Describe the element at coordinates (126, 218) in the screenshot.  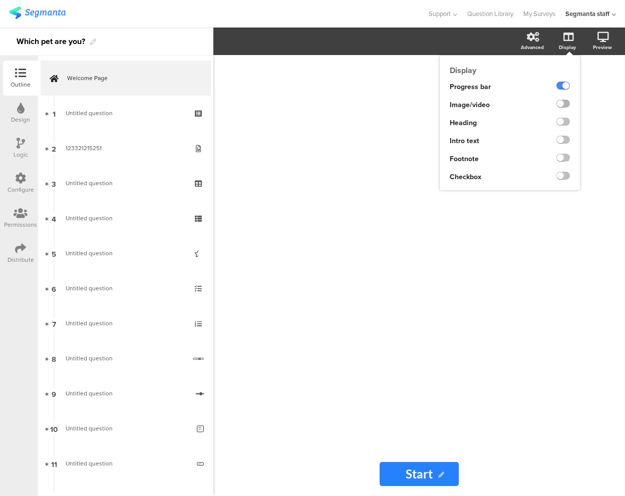
I see `a: 4 Untitled question` at that location.